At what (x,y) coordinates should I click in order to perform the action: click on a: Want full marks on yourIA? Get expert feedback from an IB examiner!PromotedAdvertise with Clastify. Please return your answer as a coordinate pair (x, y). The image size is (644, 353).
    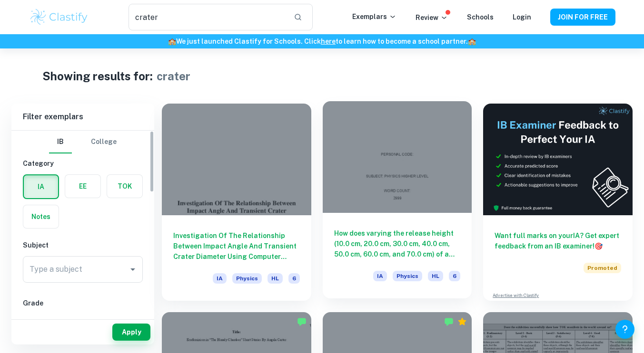
    Looking at the image, I should click on (558, 202).